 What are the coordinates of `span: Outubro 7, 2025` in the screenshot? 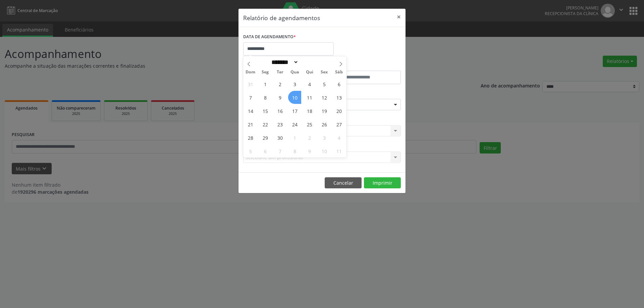 It's located at (280, 151).